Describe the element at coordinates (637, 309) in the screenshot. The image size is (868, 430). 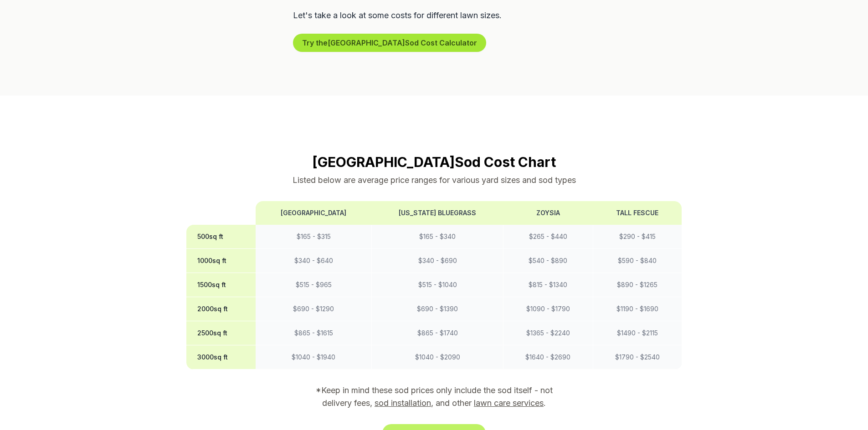
I see `td: $ 1190 - $ 1690` at that location.